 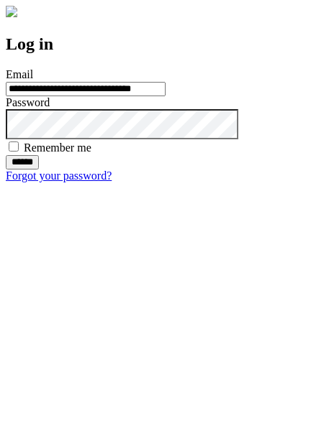 I want to click on img: logo-4e3dc11c47720685a147b03b5a06dd966a58ff35d612b21f08c02c0306f2b779.png, so click(x=12, y=12).